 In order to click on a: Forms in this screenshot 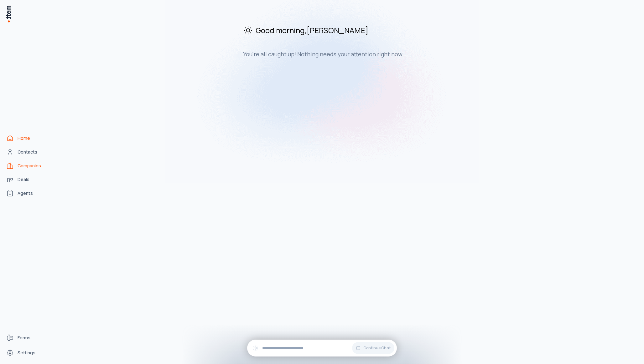, I will do `click(28, 338)`.